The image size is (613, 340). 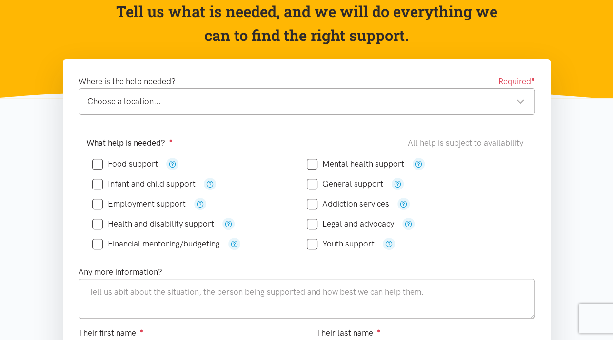 What do you see at coordinates (306, 101) in the screenshot?
I see `div: Choose a location...` at bounding box center [306, 101].